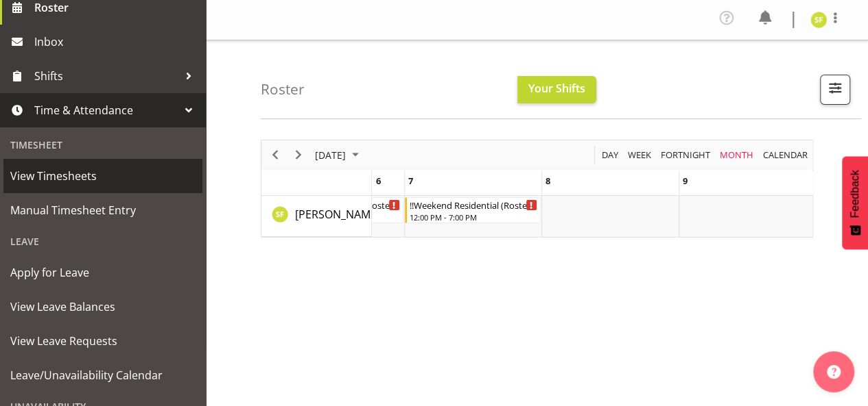 This screenshot has height=406, width=868. I want to click on button: Timeline Month, so click(737, 154).